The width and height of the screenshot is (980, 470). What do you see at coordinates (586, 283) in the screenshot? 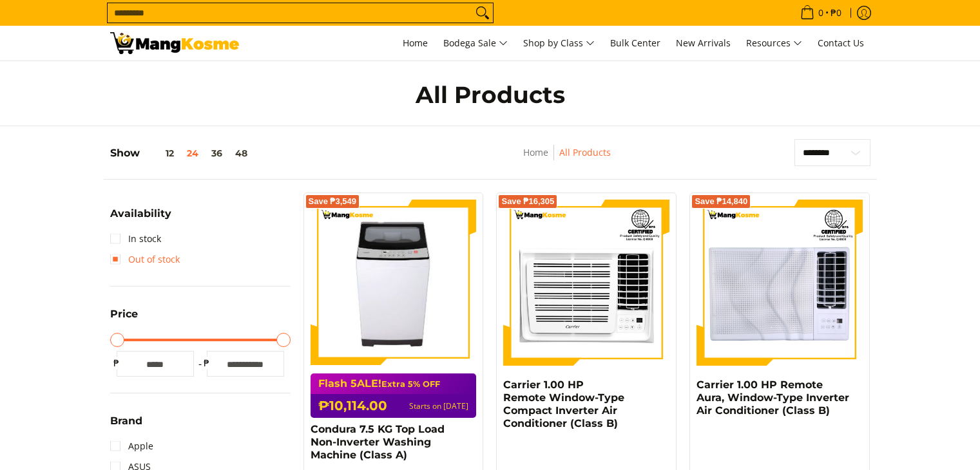
I see `img: Carrier 1.00 HP Remote Window-Type Compact Inverter Air Conditioner (Class B)` at bounding box center [586, 283].